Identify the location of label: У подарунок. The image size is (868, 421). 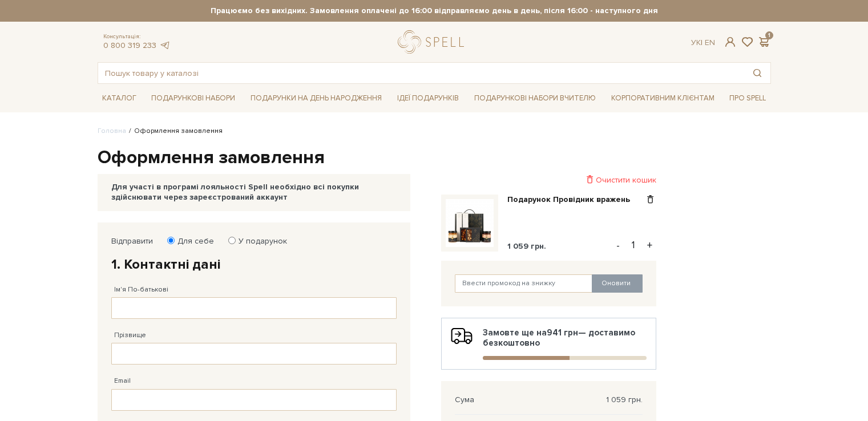
(259, 241).